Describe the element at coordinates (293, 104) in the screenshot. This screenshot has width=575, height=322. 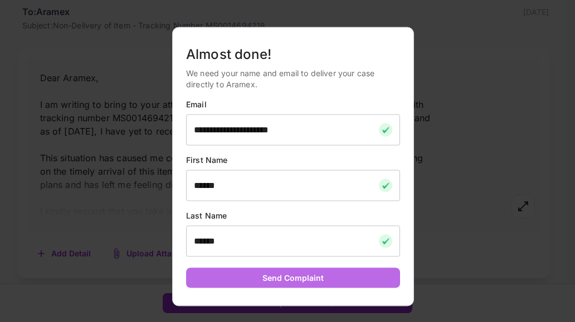
I see `p: Email` at that location.